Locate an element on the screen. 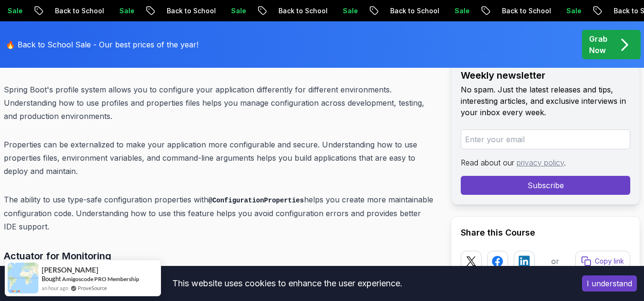  p: Grab Now is located at coordinates (598, 45).